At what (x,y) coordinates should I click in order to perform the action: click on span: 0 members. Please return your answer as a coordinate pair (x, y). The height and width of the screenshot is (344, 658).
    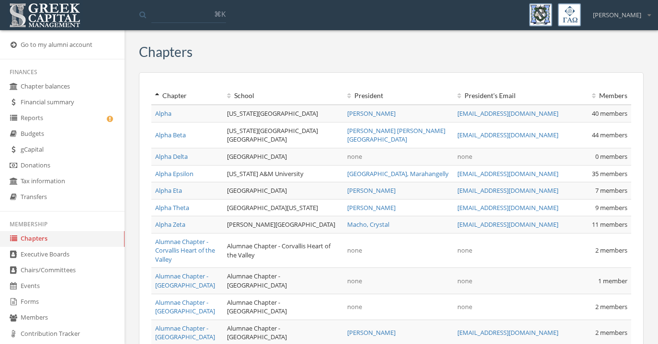
    Looking at the image, I should click on (611, 157).